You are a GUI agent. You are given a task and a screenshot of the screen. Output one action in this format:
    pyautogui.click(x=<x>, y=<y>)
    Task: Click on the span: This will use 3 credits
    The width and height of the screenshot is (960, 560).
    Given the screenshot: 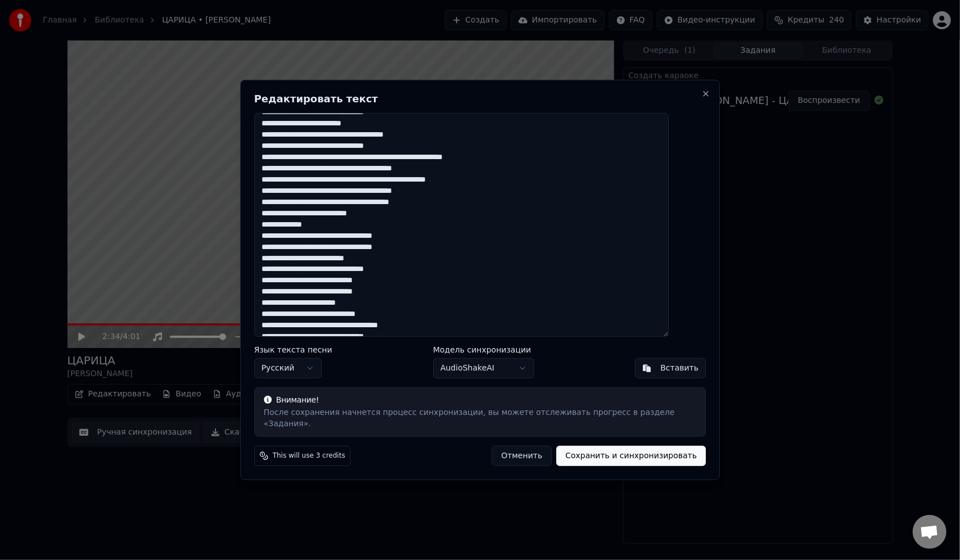 What is the action you would take?
    pyautogui.click(x=309, y=456)
    